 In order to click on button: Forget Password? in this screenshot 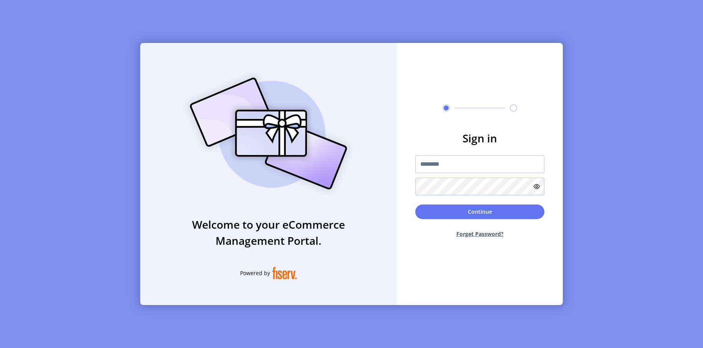, I will do `click(480, 234)`.